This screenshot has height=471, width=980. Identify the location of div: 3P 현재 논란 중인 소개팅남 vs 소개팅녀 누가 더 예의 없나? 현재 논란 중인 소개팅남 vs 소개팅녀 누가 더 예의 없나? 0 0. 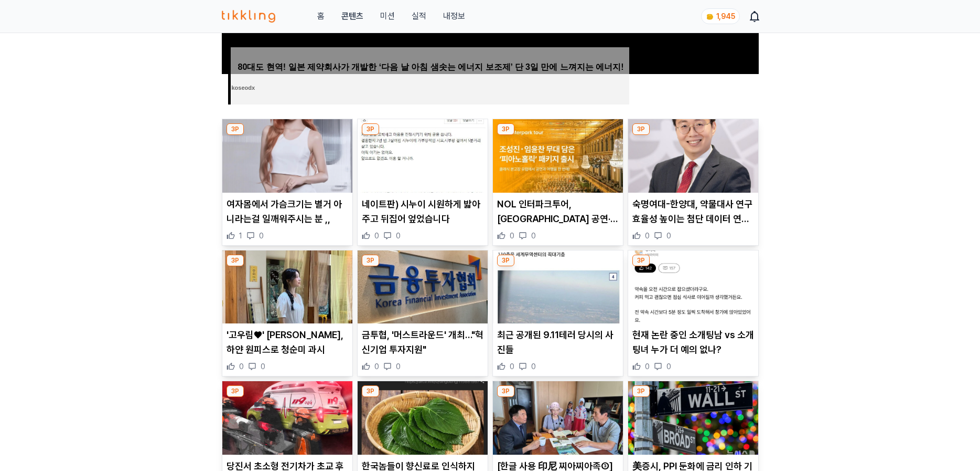
(693, 314).